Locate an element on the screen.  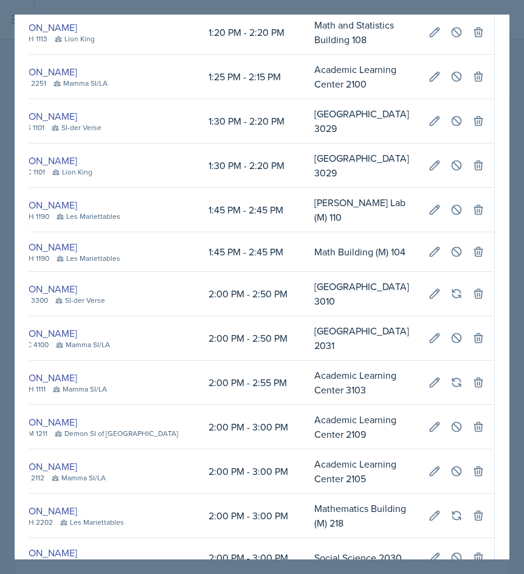
td: Academic Learning Center 2109 is located at coordinates (362, 427).